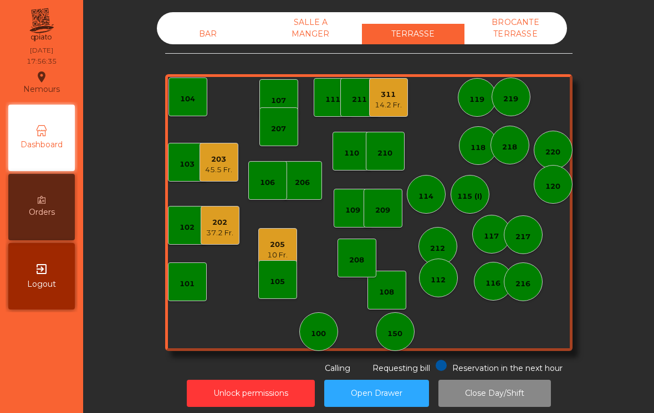 The height and width of the screenshot is (413, 654). Describe the element at coordinates (478, 148) in the screenshot. I see `div: 118` at that location.